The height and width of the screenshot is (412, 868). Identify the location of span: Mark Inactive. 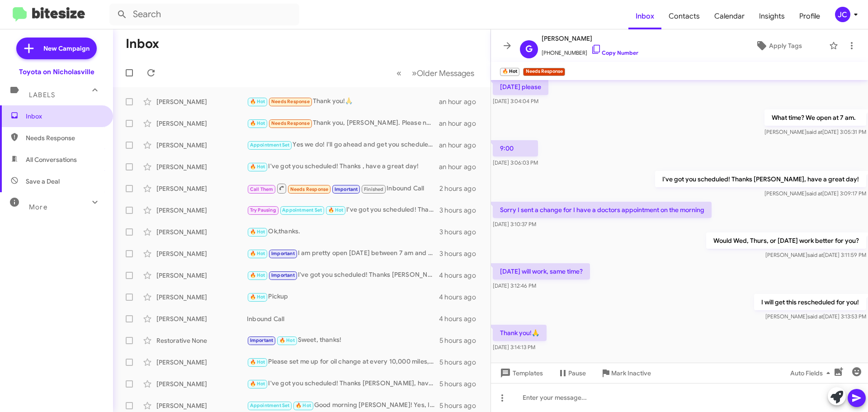
(631, 373).